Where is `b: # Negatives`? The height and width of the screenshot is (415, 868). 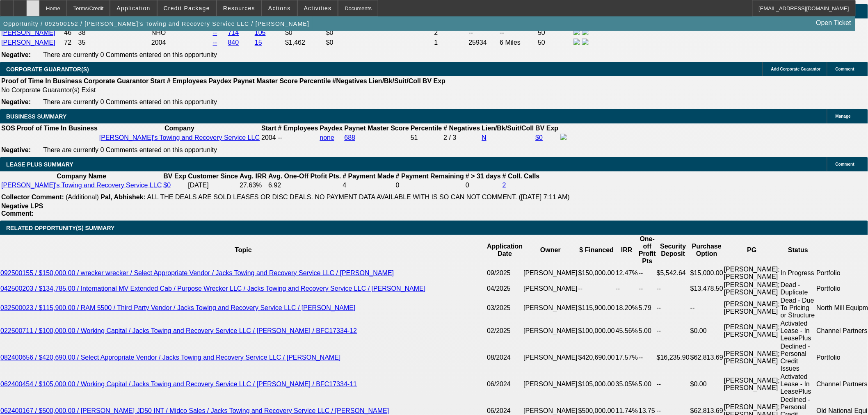 b: # Negatives is located at coordinates (462, 128).